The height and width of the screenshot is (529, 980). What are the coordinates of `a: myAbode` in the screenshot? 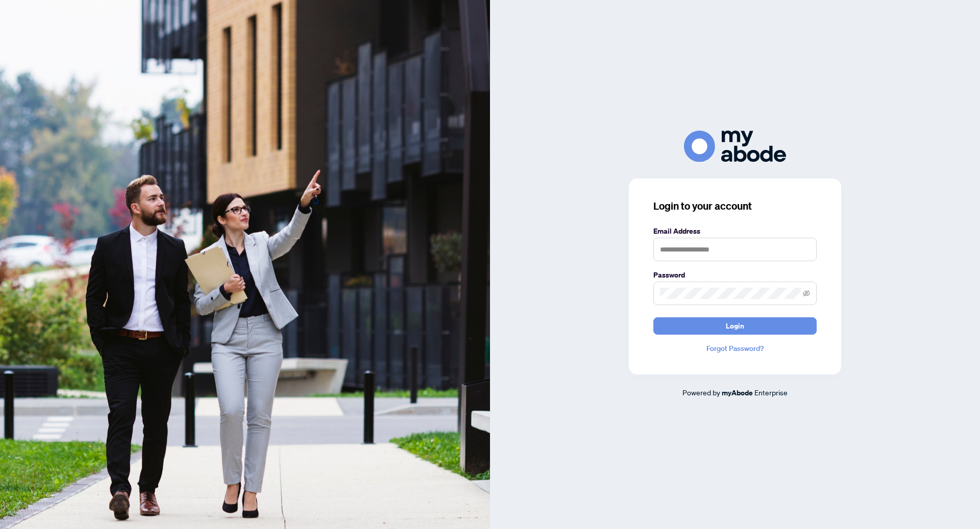 It's located at (737, 393).